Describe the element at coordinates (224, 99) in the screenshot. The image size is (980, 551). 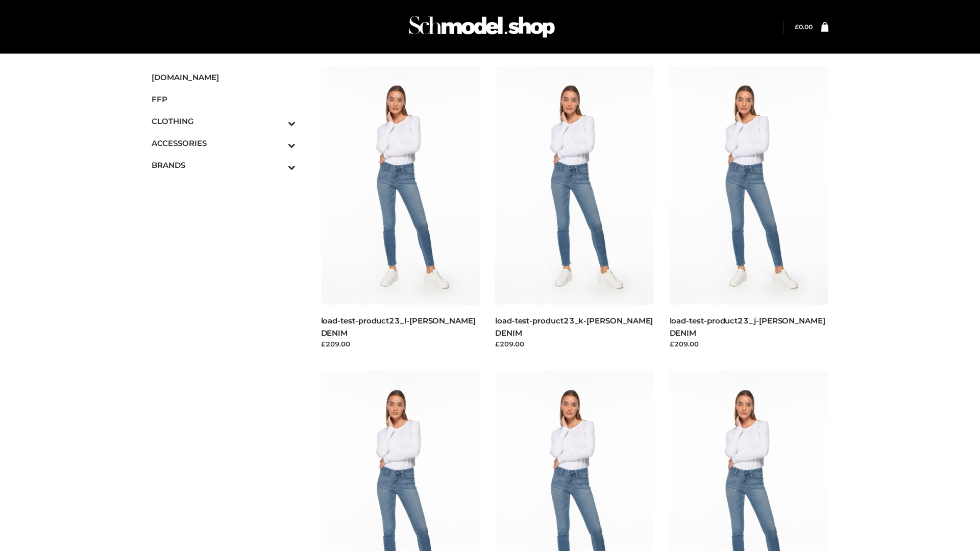
I see `span: FFP` at that location.